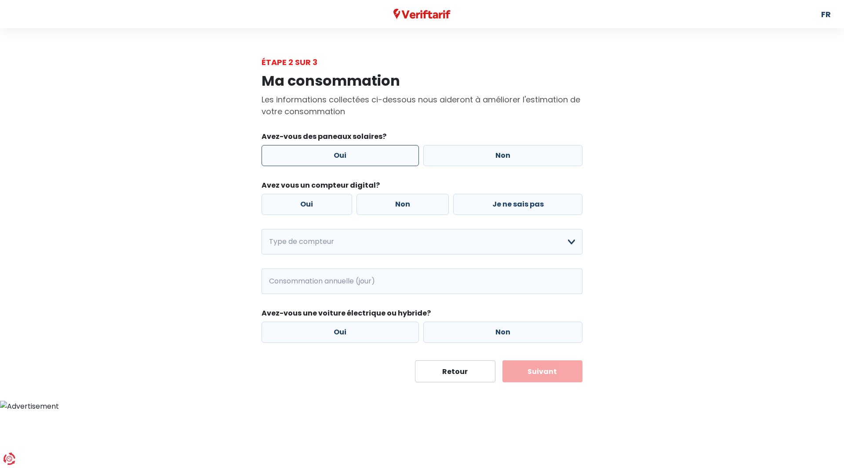 The height and width of the screenshot is (468, 844). Describe the element at coordinates (422, 187) in the screenshot. I see `legend: Avez vous un compteur digital?` at that location.